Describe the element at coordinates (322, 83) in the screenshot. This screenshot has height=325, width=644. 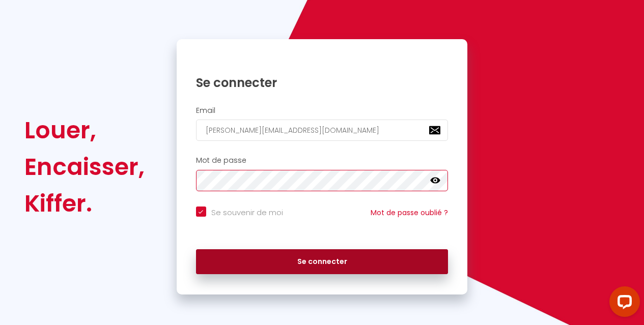
I see `h1: Se connecter` at that location.